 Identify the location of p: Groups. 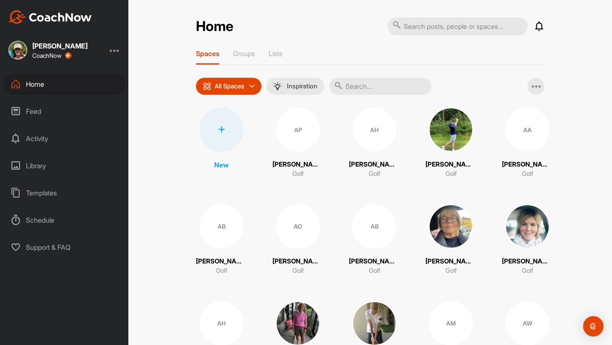
(244, 54).